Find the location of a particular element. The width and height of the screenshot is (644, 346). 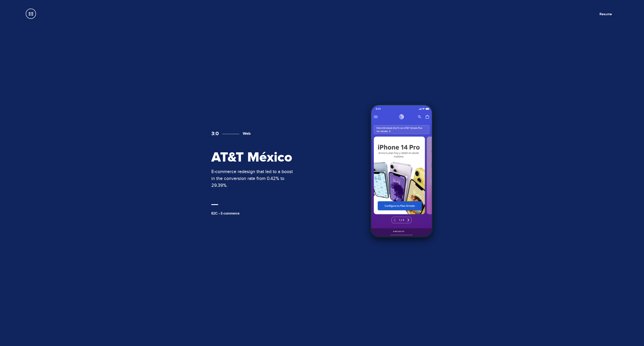

h3: Web is located at coordinates (236, 134).